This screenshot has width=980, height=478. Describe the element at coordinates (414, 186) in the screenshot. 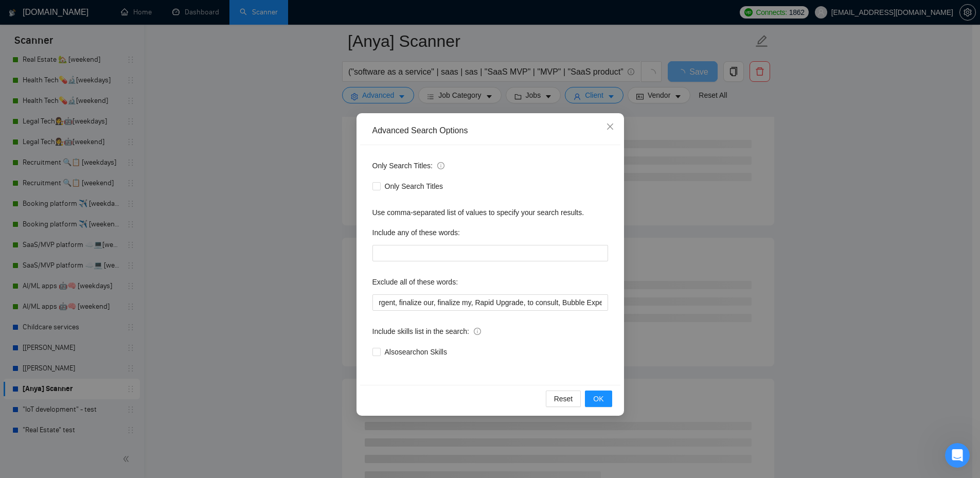

I see `span: Only Search Titles` at that location.